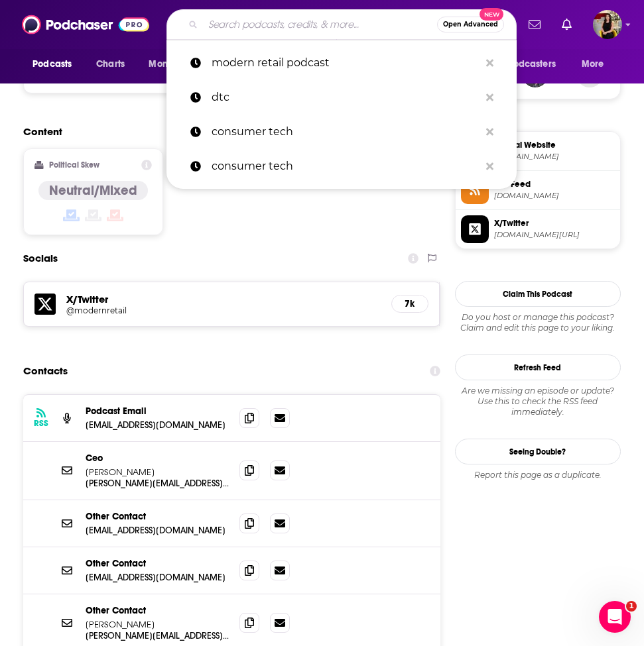 The width and height of the screenshot is (644, 646). I want to click on div: Report this page as a duplicate., so click(538, 476).